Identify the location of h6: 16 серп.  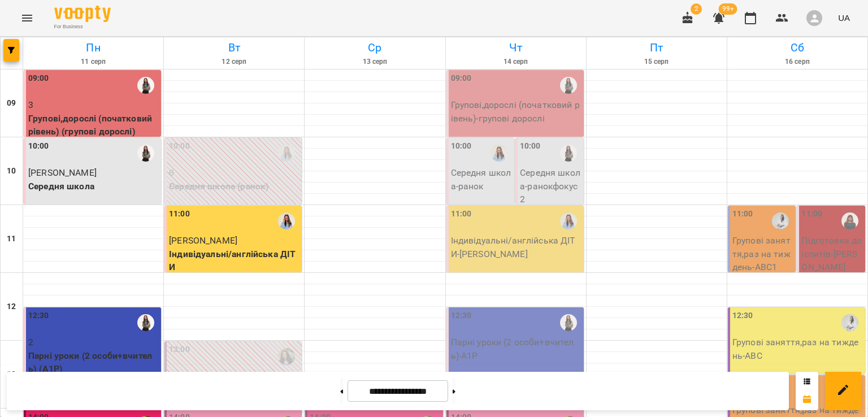
(797, 61).